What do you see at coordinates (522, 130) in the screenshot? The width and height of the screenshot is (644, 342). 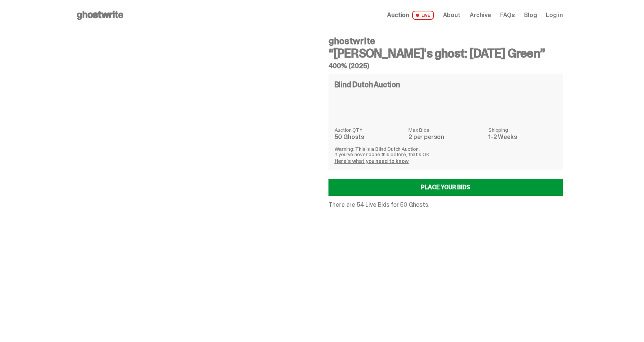 I see `dt: Shipping` at bounding box center [522, 130].